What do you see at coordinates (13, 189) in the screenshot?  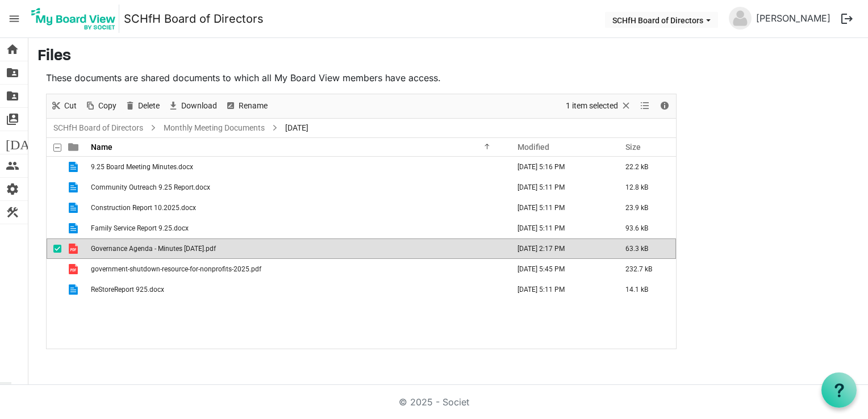 I see `span: settings` at bounding box center [13, 189].